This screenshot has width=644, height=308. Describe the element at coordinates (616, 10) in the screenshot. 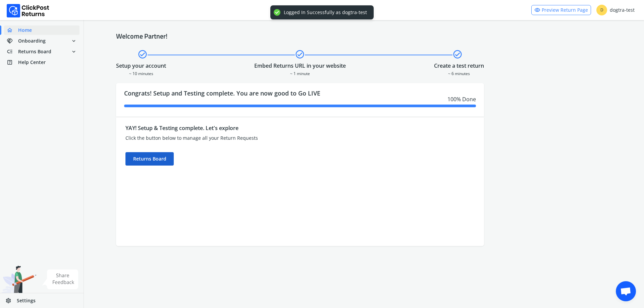

I see `div: dogtra-test` at that location.